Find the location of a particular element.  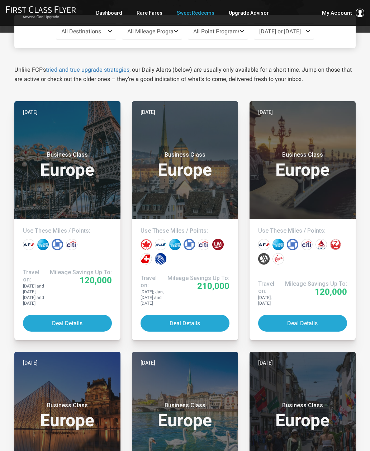

a: tried and true upgrade strategies is located at coordinates (88, 70).